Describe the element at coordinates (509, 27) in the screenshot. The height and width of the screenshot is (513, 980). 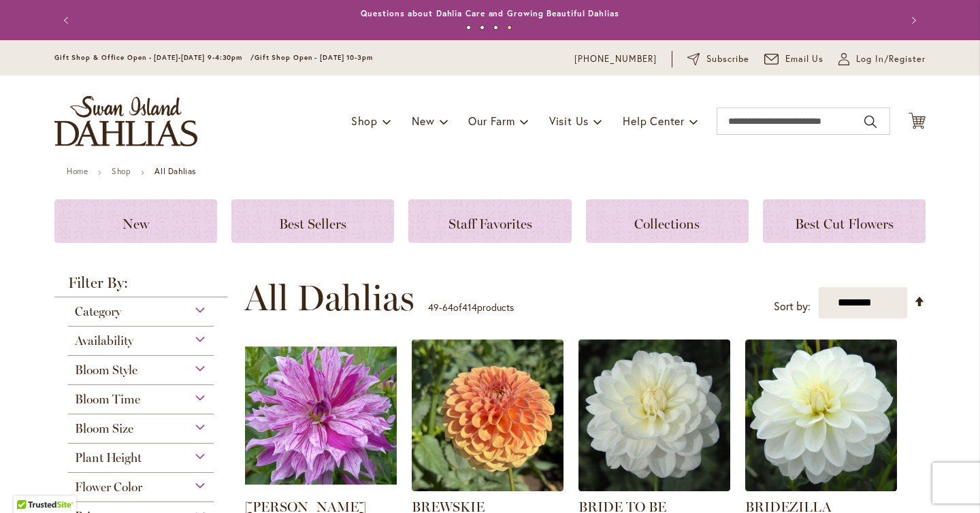
I see `button: 4 of 4` at that location.